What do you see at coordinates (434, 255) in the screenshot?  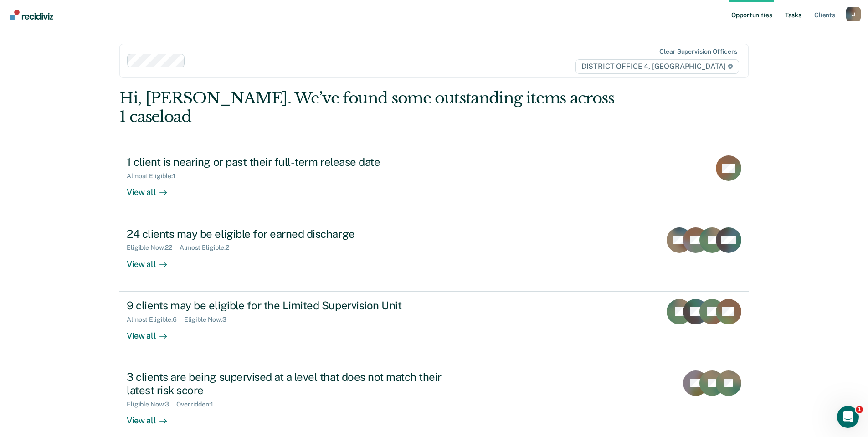 I see `a: 24 clients may be eligible for earned dischargeEligible Now:22Almost Eligible:2View all` at bounding box center [434, 255].